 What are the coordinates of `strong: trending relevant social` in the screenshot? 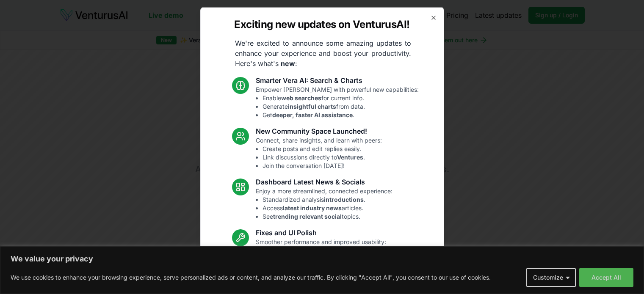 It's located at (307, 216).